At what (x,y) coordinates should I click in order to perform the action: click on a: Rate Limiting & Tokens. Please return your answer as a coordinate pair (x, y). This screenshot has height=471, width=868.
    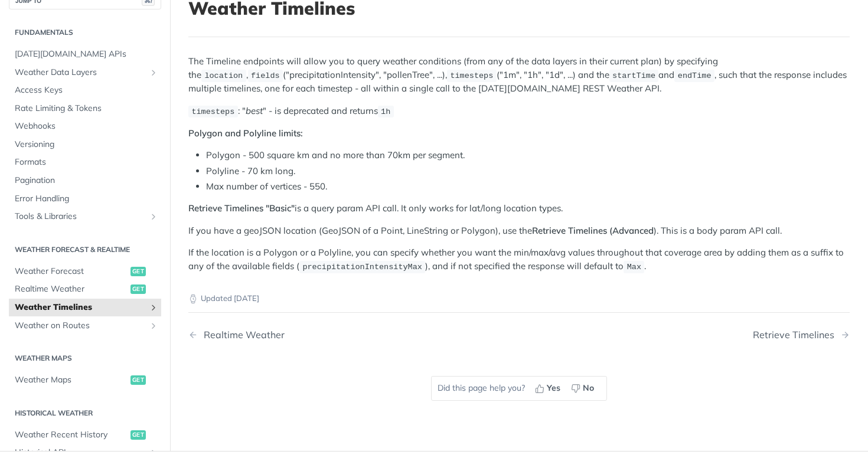
    Looking at the image, I should click on (85, 109).